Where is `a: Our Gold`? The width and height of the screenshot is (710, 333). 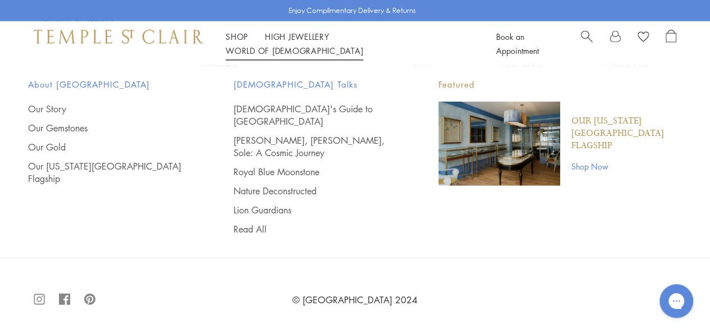
a: Our Gold is located at coordinates (108, 147).